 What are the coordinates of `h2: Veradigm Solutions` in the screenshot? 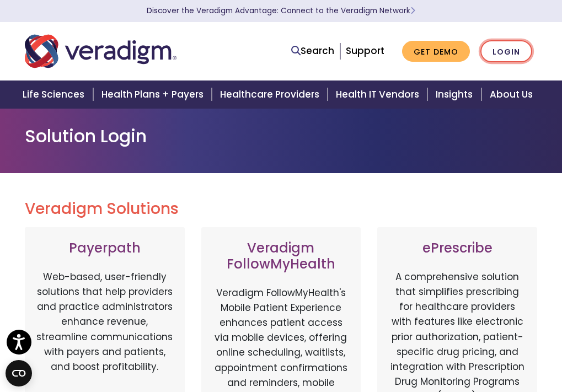 It's located at (281, 209).